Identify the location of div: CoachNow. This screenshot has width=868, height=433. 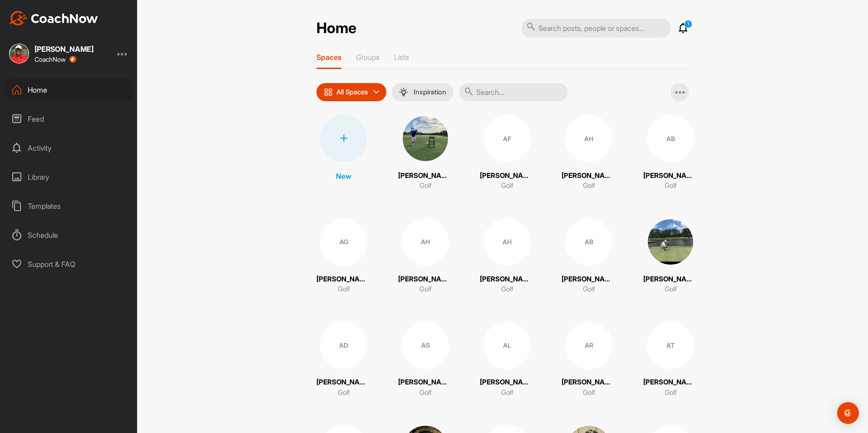
(55, 59).